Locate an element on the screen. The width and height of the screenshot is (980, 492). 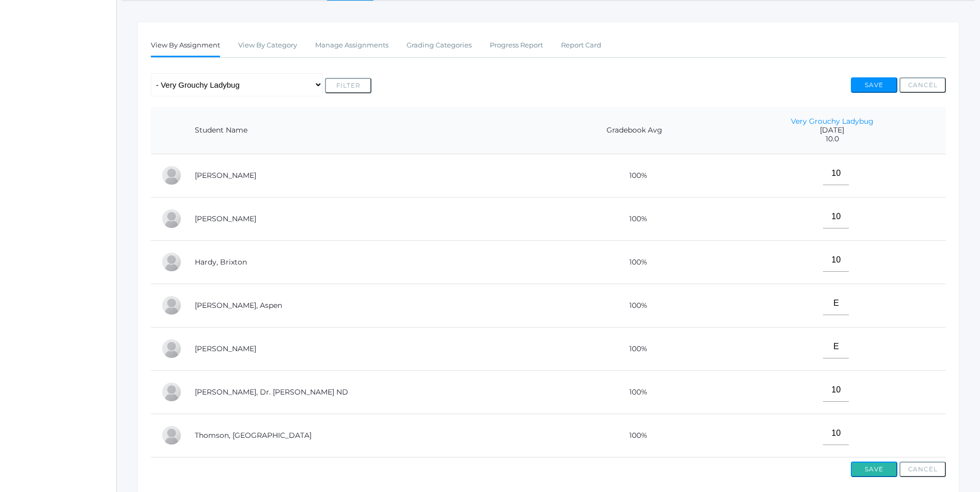
a: Very Grouchy Ladybug is located at coordinates (832, 121).